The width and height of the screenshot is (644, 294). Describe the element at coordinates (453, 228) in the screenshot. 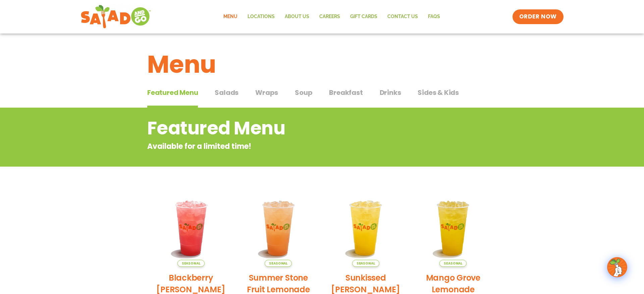

I see `img: Product photo for Mango Grove Lemonade` at that location.